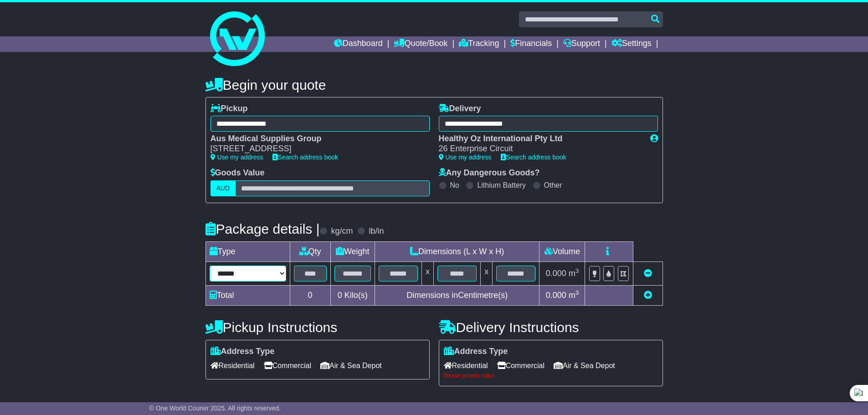 This screenshot has width=868, height=415. What do you see at coordinates (421, 44) in the screenshot?
I see `a: Quote/Book` at bounding box center [421, 44].